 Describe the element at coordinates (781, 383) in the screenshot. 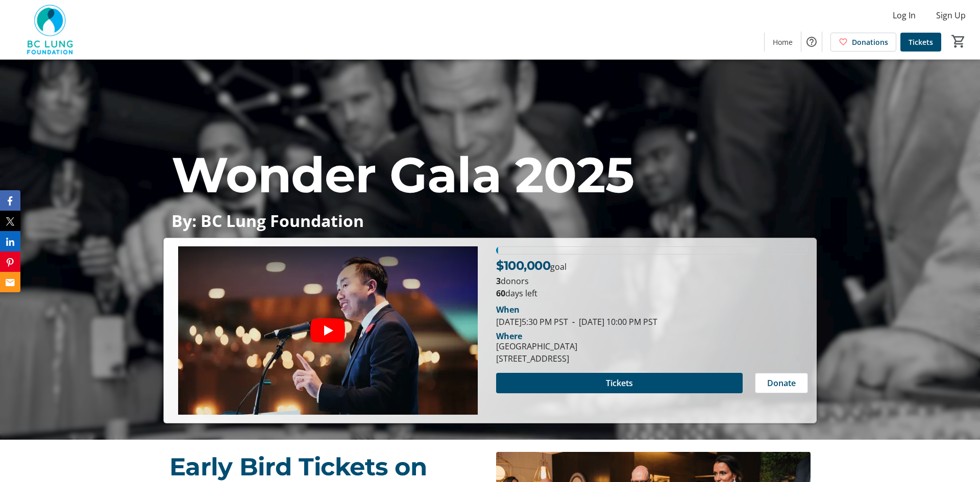

I see `span: Donate` at that location.